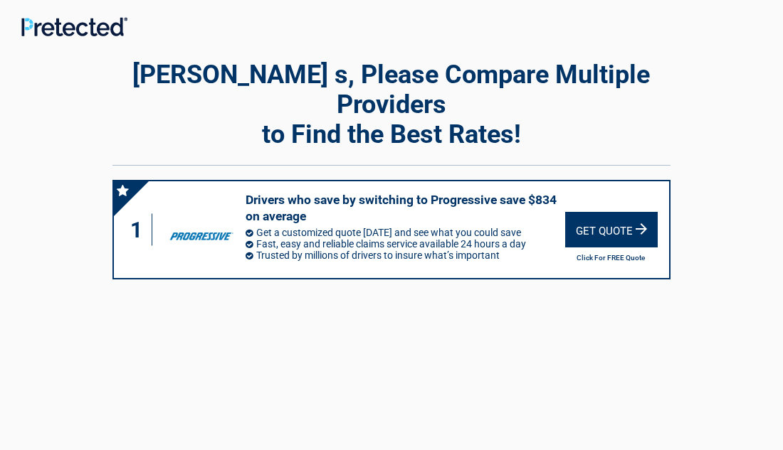  Describe the element at coordinates (405, 208) in the screenshot. I see `h3: Drivers who save by switching to Progressive save $834 on average` at that location.